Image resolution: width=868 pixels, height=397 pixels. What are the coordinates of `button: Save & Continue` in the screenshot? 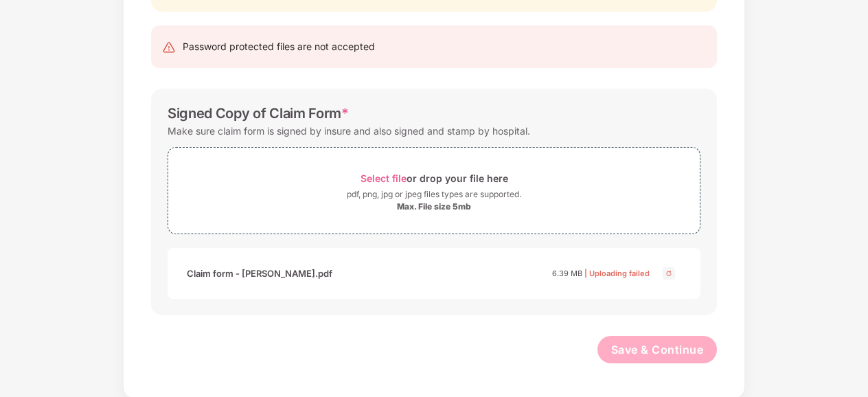 It's located at (657, 350).